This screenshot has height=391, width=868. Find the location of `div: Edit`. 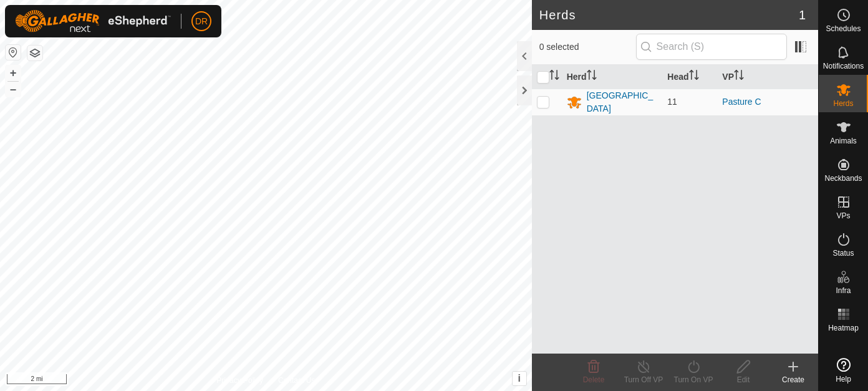

div: Edit is located at coordinates (743, 380).